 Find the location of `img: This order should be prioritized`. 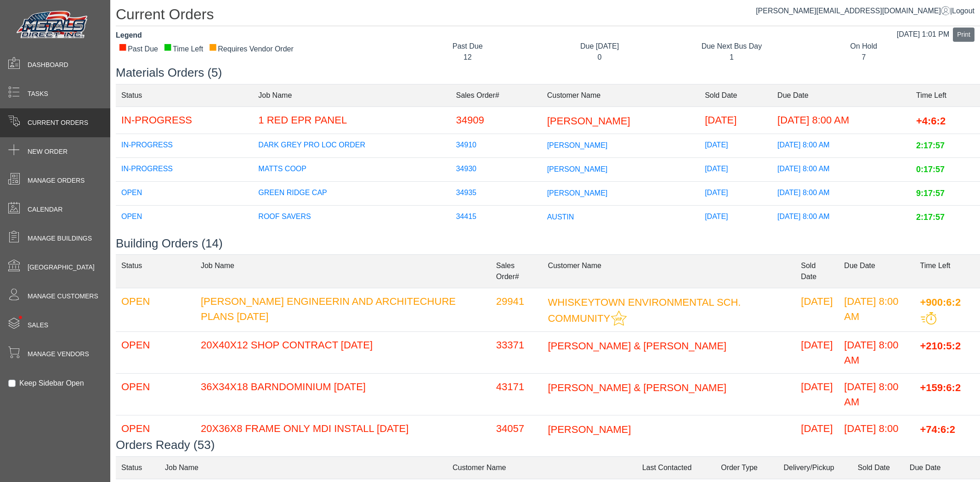

img: This order should be prioritized is located at coordinates (928, 318).